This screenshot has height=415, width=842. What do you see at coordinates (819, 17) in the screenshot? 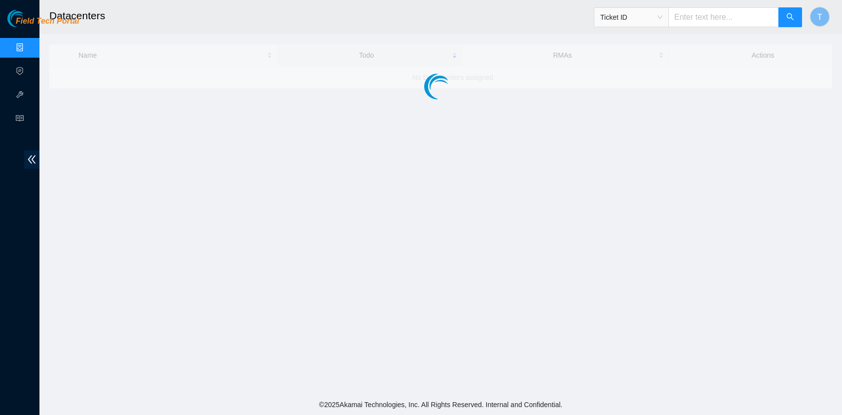
I see `span: T` at bounding box center [819, 17].